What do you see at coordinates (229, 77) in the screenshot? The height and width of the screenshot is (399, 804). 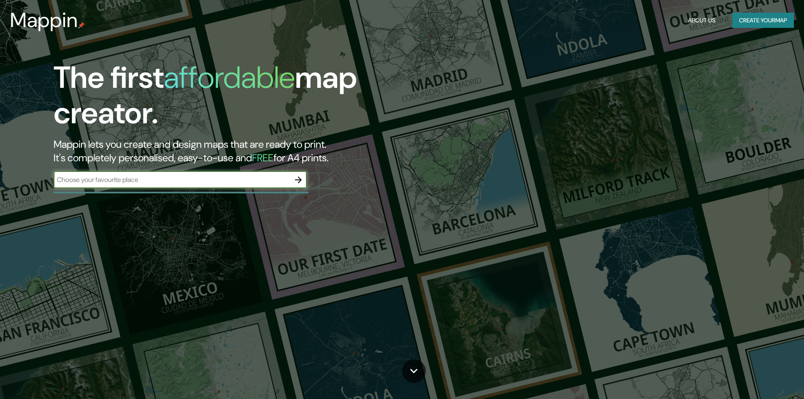 I see `h1: affordable` at bounding box center [229, 77].